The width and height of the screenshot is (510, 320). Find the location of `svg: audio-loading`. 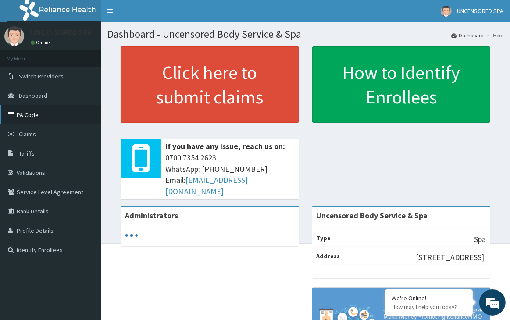

svg: audio-loading is located at coordinates (132, 236).